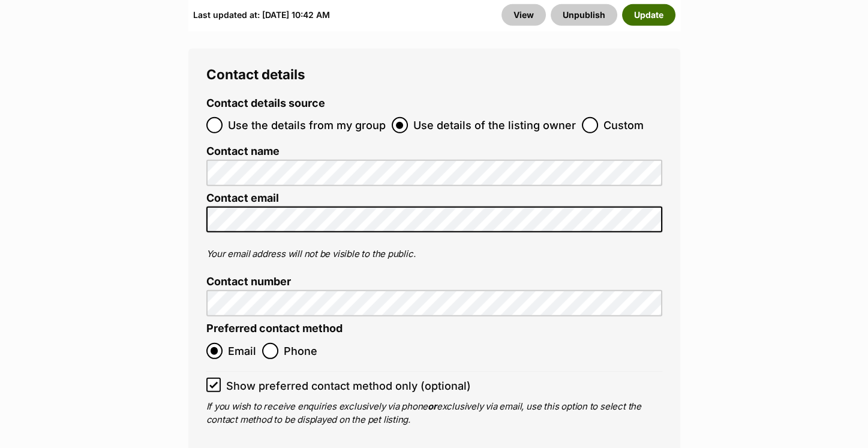 The height and width of the screenshot is (448, 868). I want to click on span: Use the details from my group, so click(307, 125).